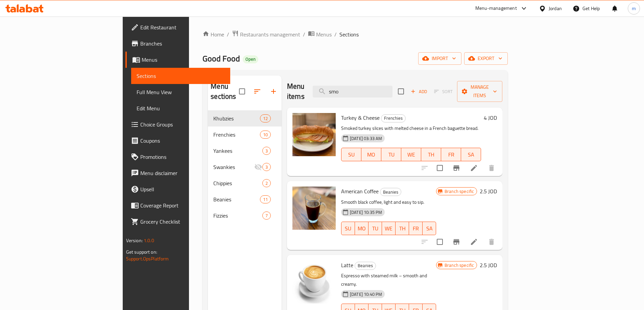 This screenshot has width=644, height=310. Describe the element at coordinates (183, 140) in the screenshot. I see `span: Coupons` at that location.